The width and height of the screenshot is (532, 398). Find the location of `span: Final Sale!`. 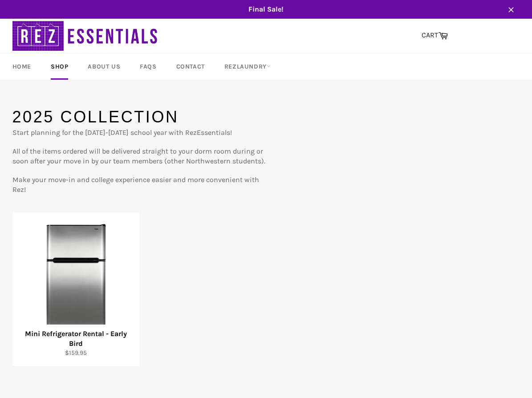

span: Final Sale! is located at coordinates (266, 10).